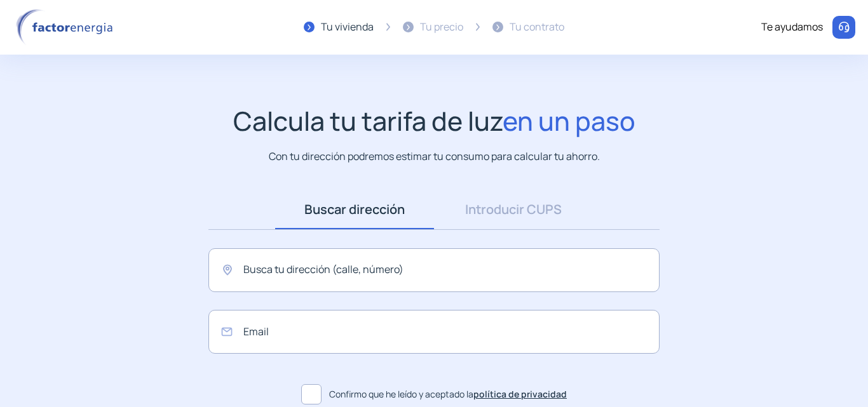 This screenshot has height=407, width=868. Describe the element at coordinates (568, 121) in the screenshot. I see `span: en un paso` at that location.